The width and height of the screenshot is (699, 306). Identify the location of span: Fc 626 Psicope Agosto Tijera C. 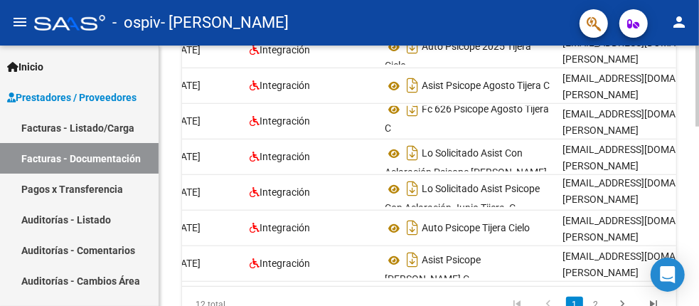
(466, 119).